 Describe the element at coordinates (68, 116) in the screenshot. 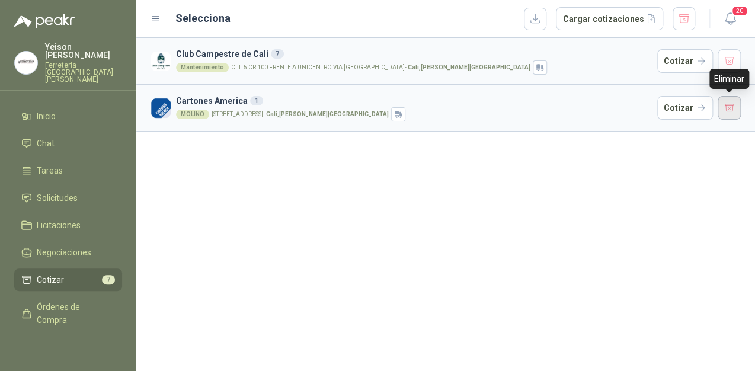

I see `a: Inicio` at that location.